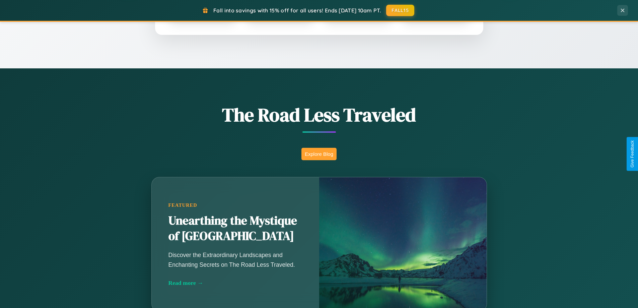 This screenshot has height=308, width=638. What do you see at coordinates (236, 205) in the screenshot?
I see `div: Featured` at bounding box center [236, 205].